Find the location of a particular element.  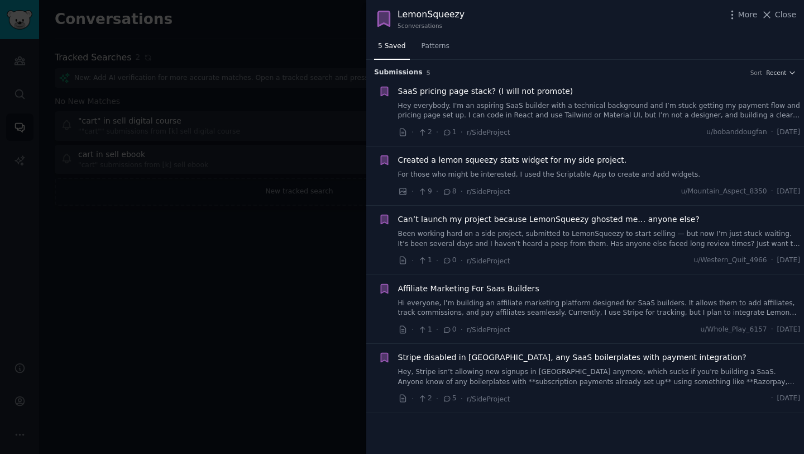

span: Submission s is located at coordinates (398, 73).